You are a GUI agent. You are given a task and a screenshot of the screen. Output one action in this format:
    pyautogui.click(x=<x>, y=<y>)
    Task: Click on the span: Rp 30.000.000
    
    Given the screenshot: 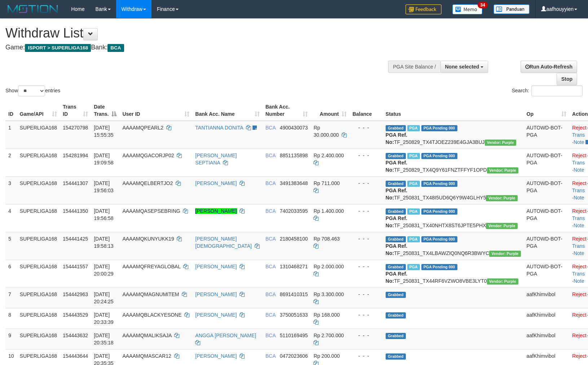 What is the action you would take?
    pyautogui.click(x=326, y=132)
    